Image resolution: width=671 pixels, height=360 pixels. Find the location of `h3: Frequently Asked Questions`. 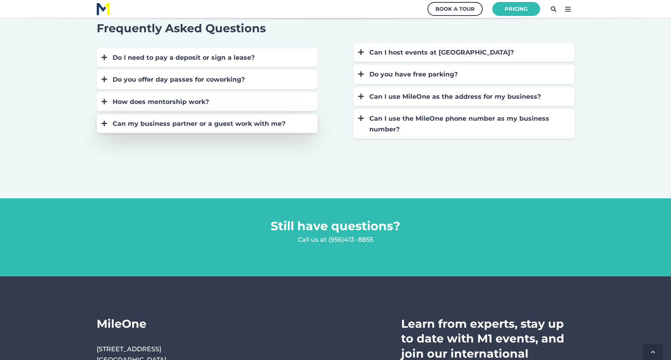

h3: Frequently Asked Questions is located at coordinates (207, 28).